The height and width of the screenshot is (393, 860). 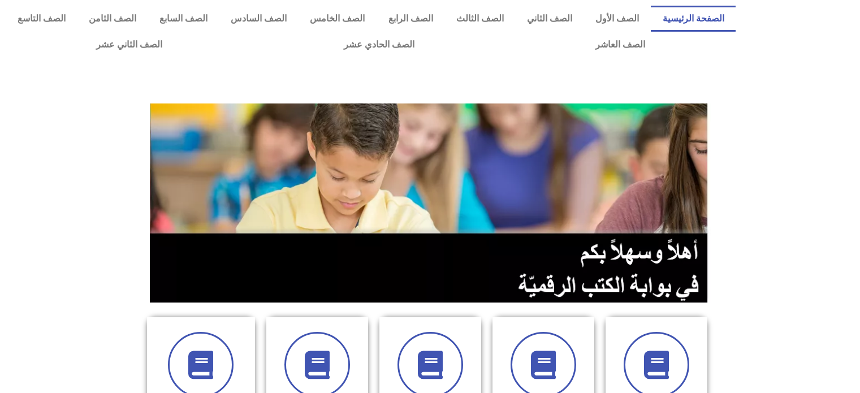 What do you see at coordinates (41, 19) in the screenshot?
I see `a: الصف التاسع` at bounding box center [41, 19].